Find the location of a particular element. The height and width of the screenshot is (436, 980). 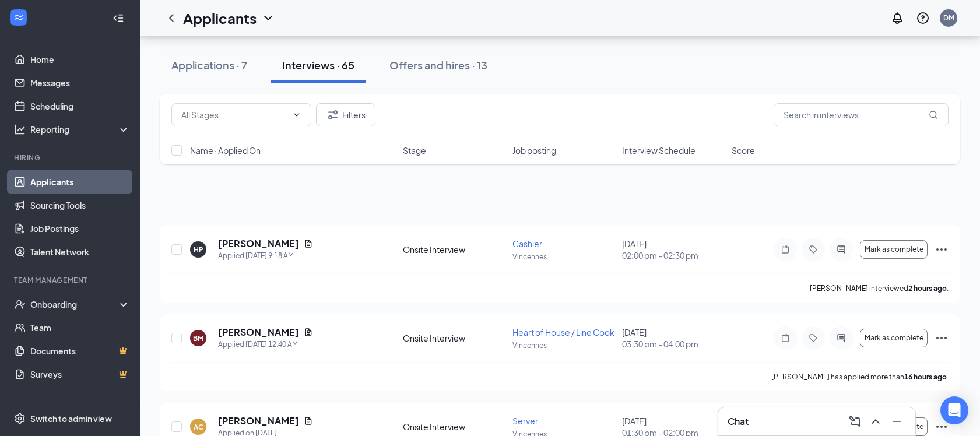

div: Reporting is located at coordinates (81, 130).